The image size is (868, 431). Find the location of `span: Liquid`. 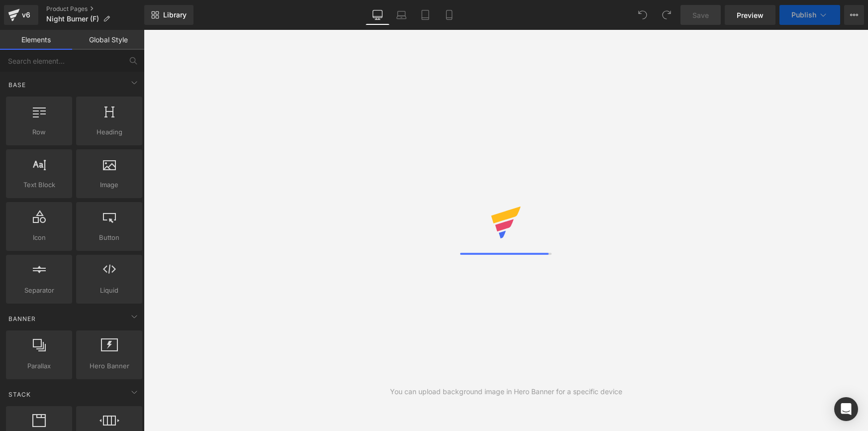

span: Liquid is located at coordinates (109, 291).